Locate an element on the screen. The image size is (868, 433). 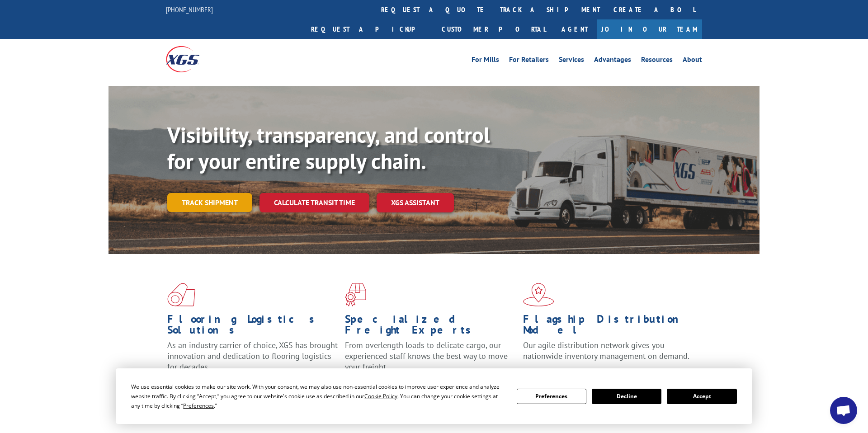
img: xgs-icon-flagship-distribution-model-red is located at coordinates (539, 295).